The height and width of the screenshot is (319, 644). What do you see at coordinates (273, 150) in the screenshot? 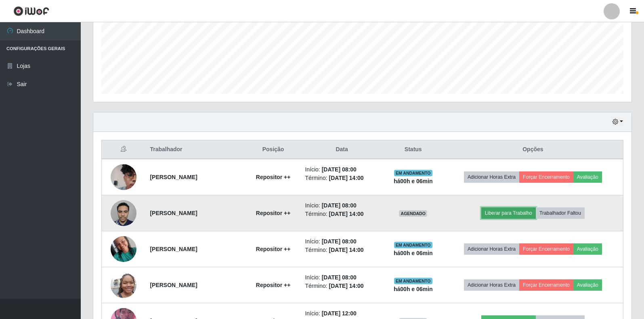
I see `th: Posição` at bounding box center [273, 150].